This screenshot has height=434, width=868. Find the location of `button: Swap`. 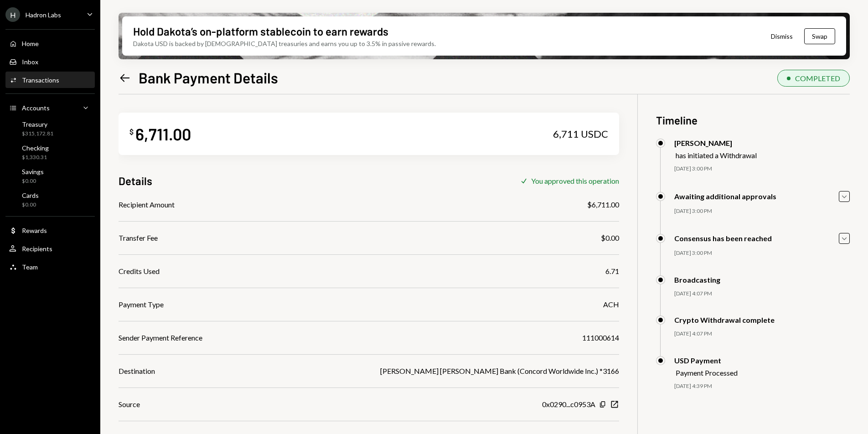

button: Swap is located at coordinates (820, 36).